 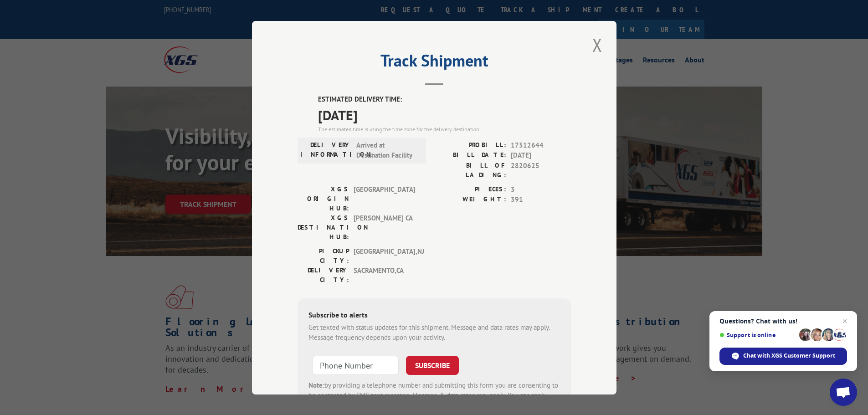 What do you see at coordinates (384, 274) in the screenshot?
I see `span: SACRAMENTO , CA` at bounding box center [384, 274].